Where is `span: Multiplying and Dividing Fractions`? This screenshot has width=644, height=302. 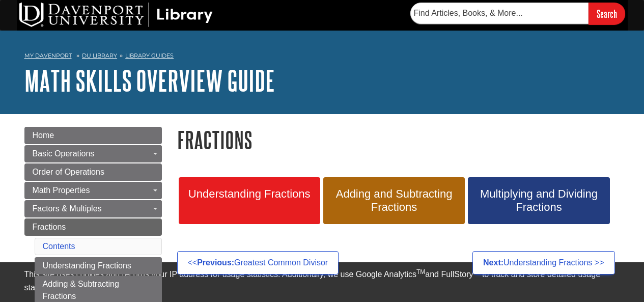 span: Multiplying and Dividing Fractions is located at coordinates (538, 201).